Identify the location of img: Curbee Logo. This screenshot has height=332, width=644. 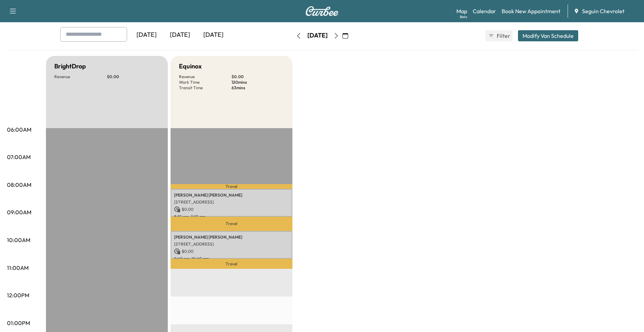
(322, 11).